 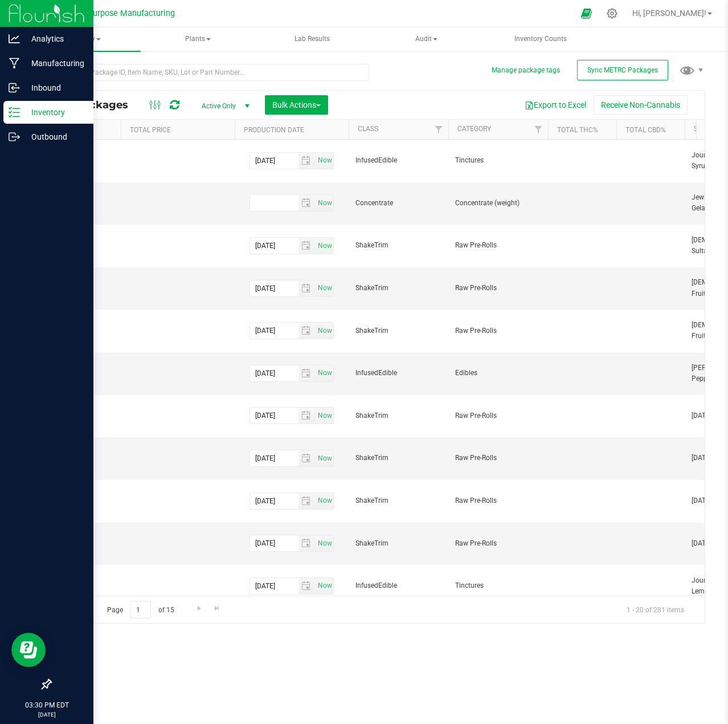 I want to click on span: Sync METRC Packages, so click(x=623, y=70).